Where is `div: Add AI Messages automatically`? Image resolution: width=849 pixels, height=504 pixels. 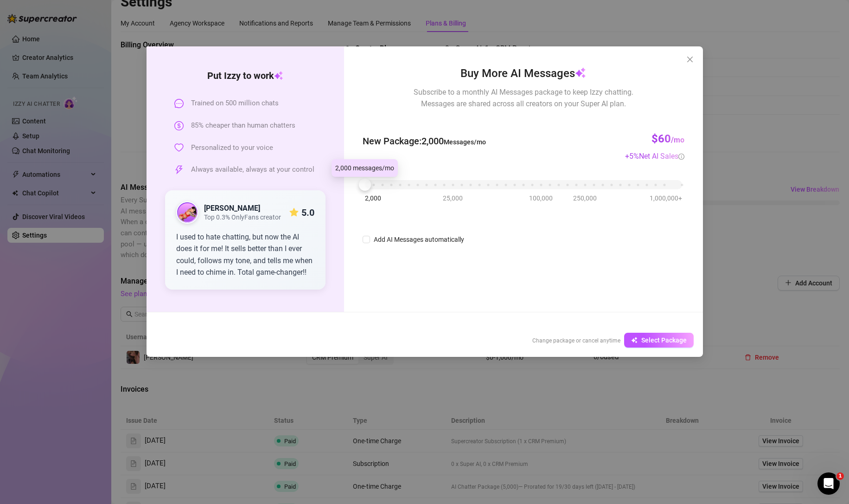
div: Add AI Messages automatically is located at coordinates (418, 239).